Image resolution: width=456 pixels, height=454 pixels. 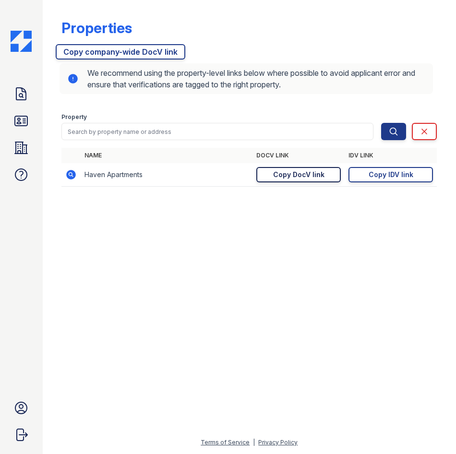 I want to click on img: CE_Icon_Blue-c292c112584629df590d857e76928e9f676e5b41ef8f769ba2f05ee15b207248.png, so click(x=21, y=41).